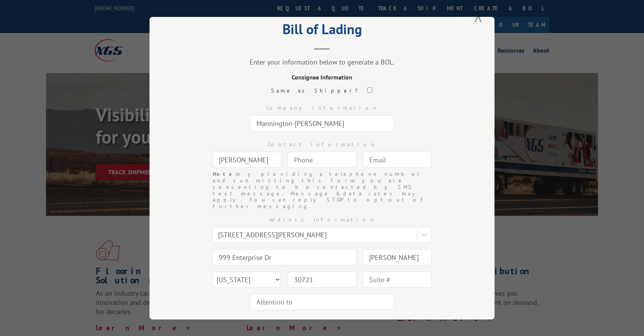  What do you see at coordinates (317, 91) in the screenshot?
I see `label: Same as Shipper?` at bounding box center [317, 91].